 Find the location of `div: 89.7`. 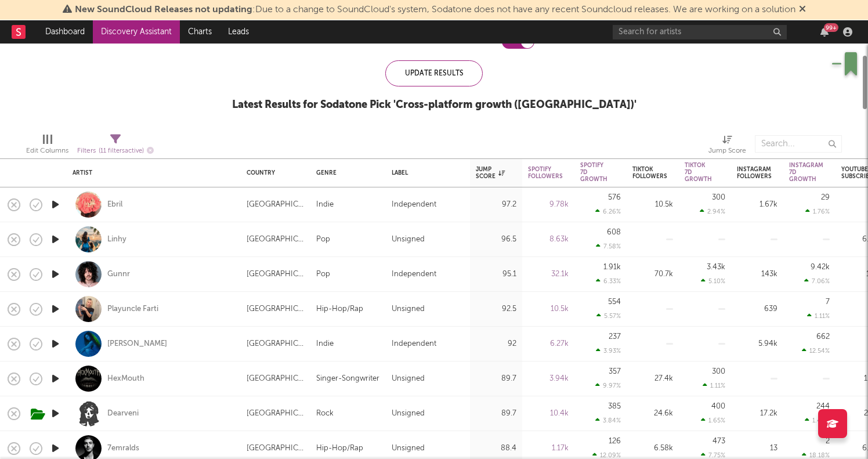

div: 89.7 is located at coordinates (496, 379).